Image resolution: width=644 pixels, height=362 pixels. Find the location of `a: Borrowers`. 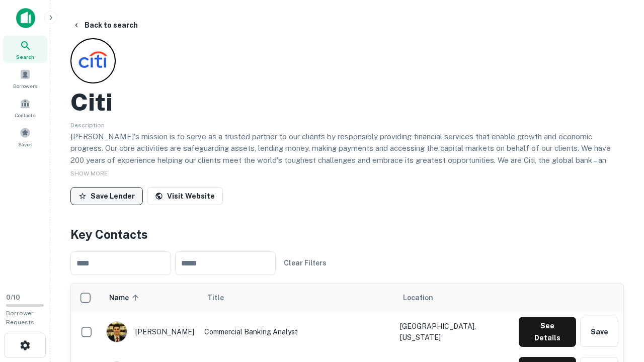

a: Borrowers is located at coordinates (25, 79).